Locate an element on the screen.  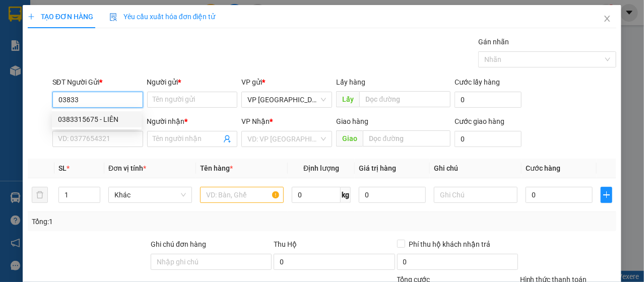
span: TẠO ĐƠN HÀNG is located at coordinates (60, 16).